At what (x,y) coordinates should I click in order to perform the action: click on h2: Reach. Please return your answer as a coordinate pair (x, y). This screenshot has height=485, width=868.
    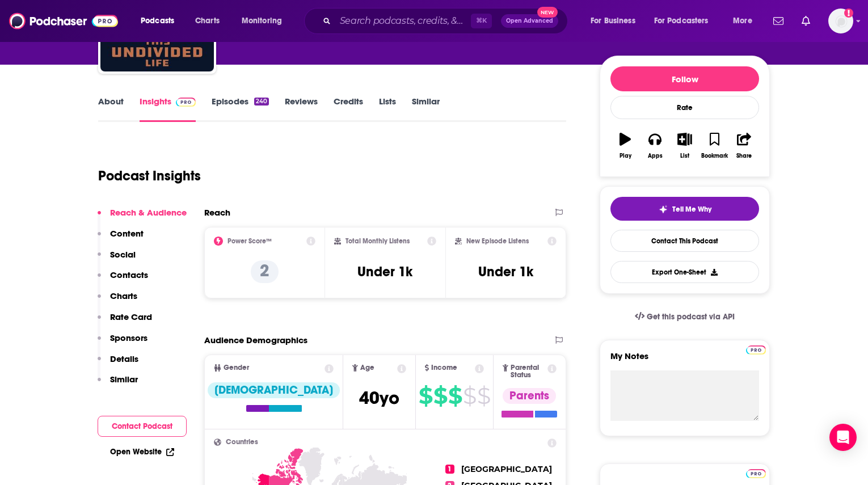
    Looking at the image, I should click on (217, 212).